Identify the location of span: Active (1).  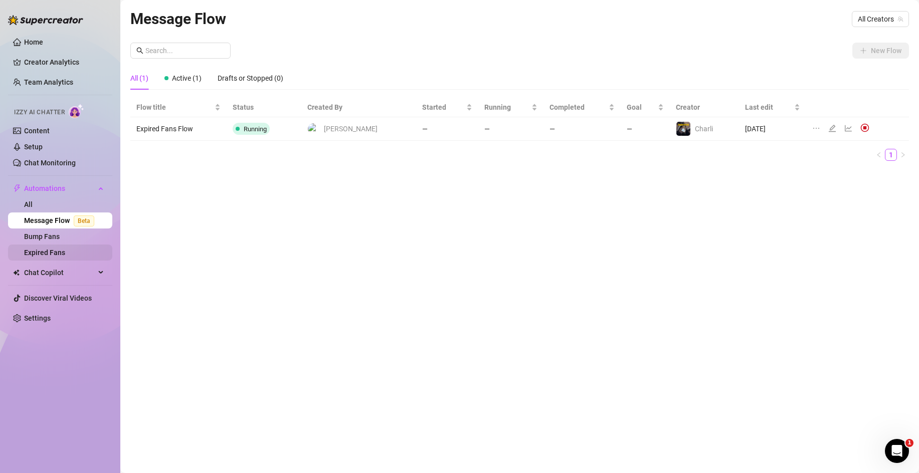
(187, 78).